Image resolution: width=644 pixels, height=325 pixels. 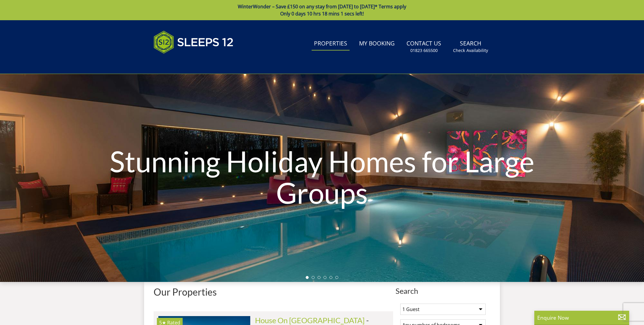 What do you see at coordinates (322, 14) in the screenshot?
I see `span: Only 0 days 10 hrs 18 mins 1 secs left!` at bounding box center [322, 14].